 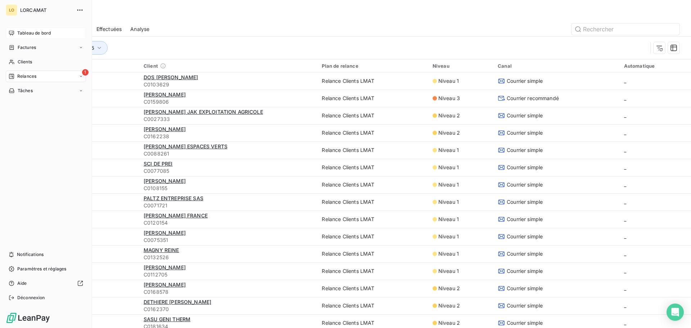 What do you see at coordinates (228, 188) in the screenshot?
I see `span: C0108155` at bounding box center [228, 188].